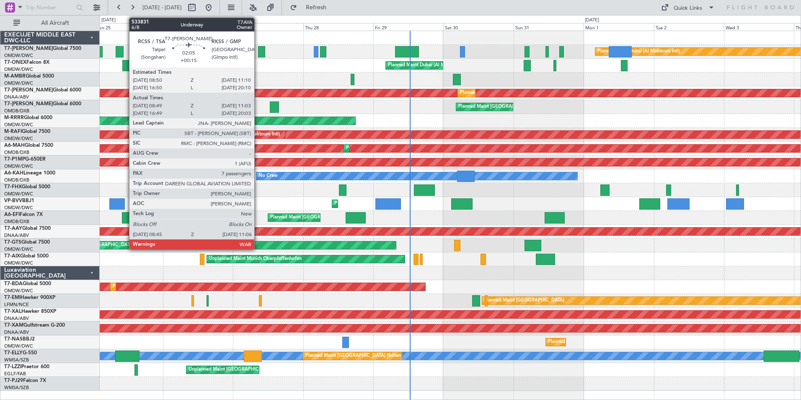  I want to click on a: A6-MAHGlobal 7500, so click(28, 145).